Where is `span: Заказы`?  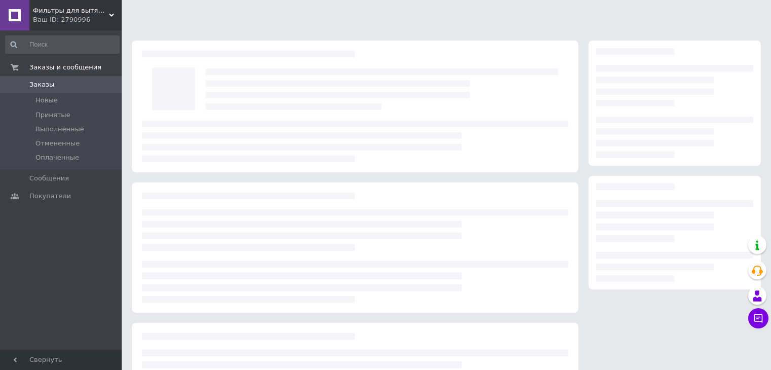
span: Заказы is located at coordinates (42, 85).